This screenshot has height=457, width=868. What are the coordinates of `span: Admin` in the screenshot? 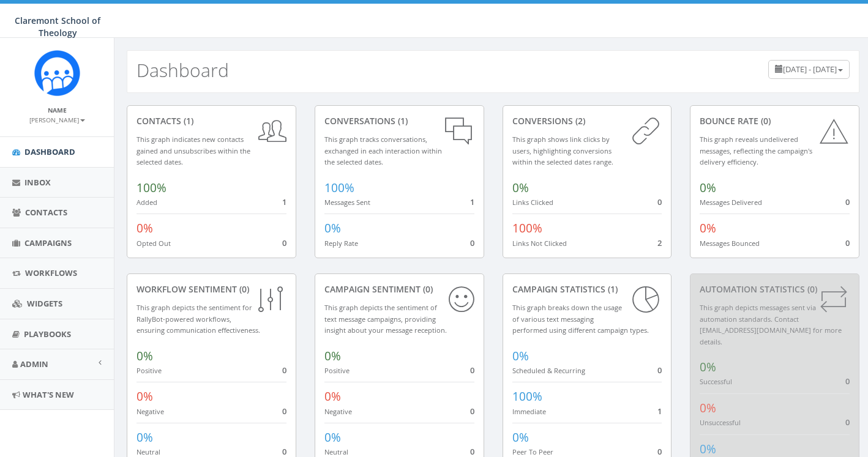 It's located at (34, 364).